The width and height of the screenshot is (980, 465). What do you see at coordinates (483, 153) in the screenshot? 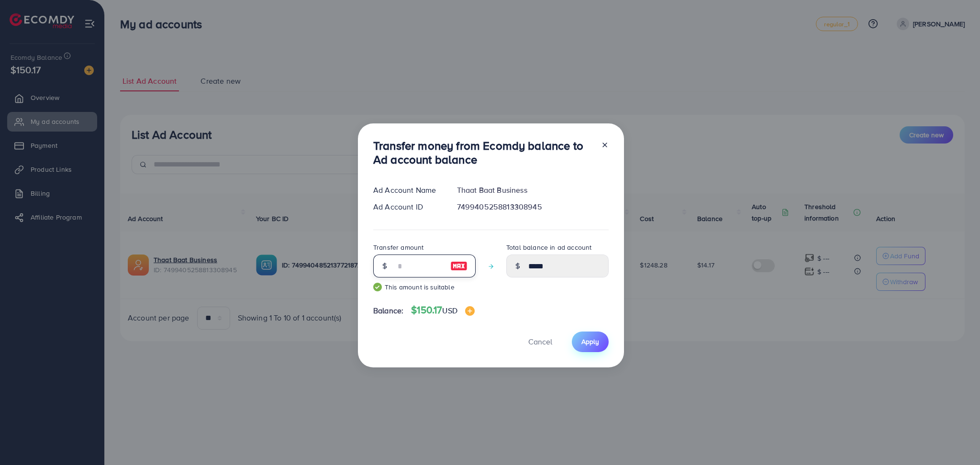
I see `h3: Transfer money from Ecomdy balance to Ad account balance` at bounding box center [483, 153].